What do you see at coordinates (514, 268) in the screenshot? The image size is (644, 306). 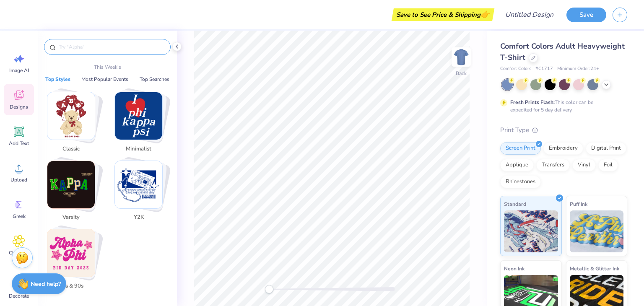 I see `span: Neon Ink` at bounding box center [514, 268].